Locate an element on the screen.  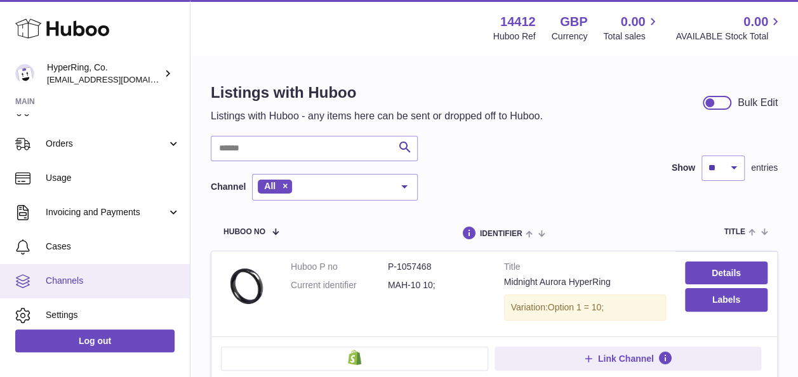
div: Currency is located at coordinates (570, 36).